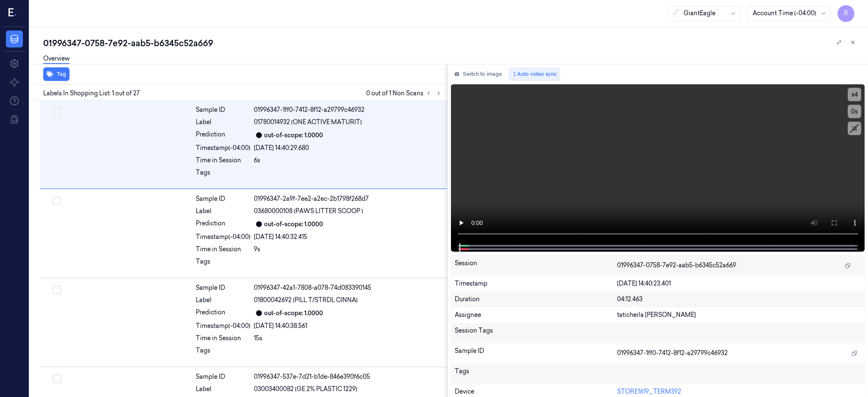 Image resolution: width=868 pixels, height=397 pixels. I want to click on a: Overview, so click(56, 59).